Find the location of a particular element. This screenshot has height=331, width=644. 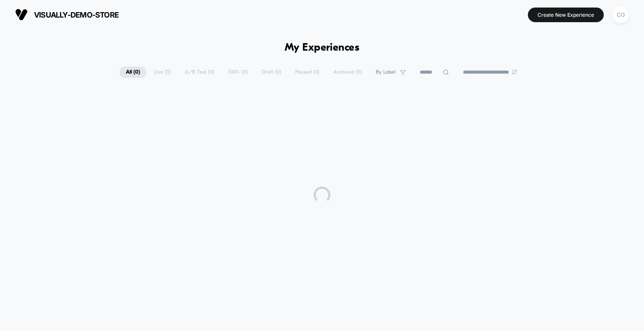

span: By Label is located at coordinates (386, 72).